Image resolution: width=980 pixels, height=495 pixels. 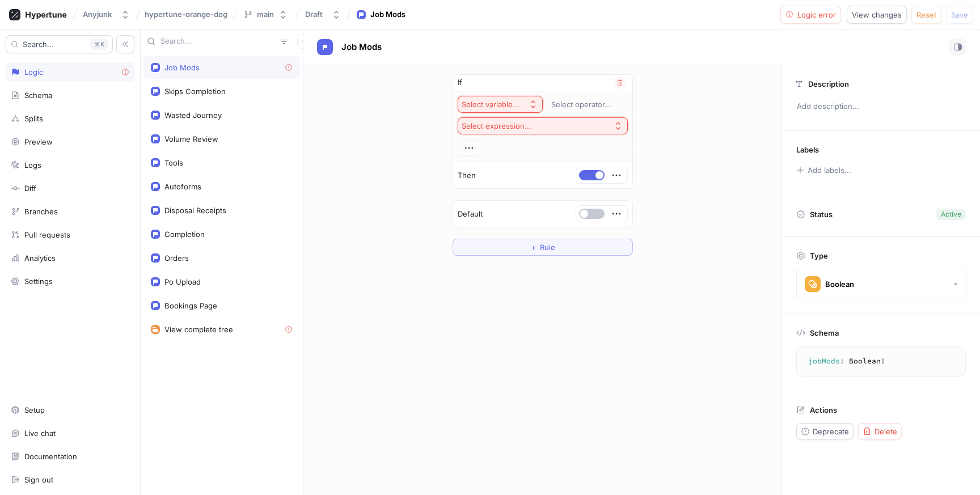 I want to click on button: Search...K, so click(x=59, y=44).